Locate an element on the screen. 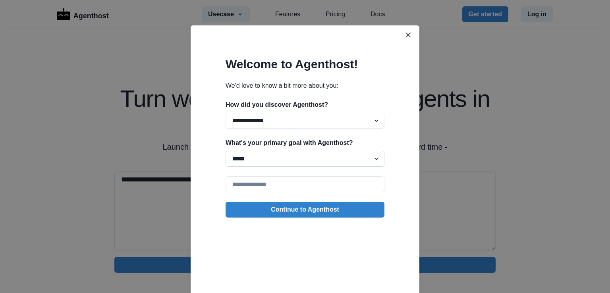  p: How did you discover Agenthost? is located at coordinates (305, 105).